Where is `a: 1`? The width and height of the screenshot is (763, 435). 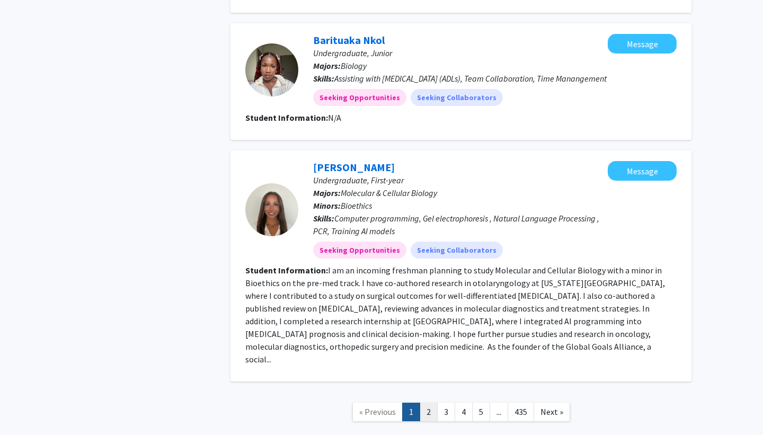 a: 1 is located at coordinates (411, 412).